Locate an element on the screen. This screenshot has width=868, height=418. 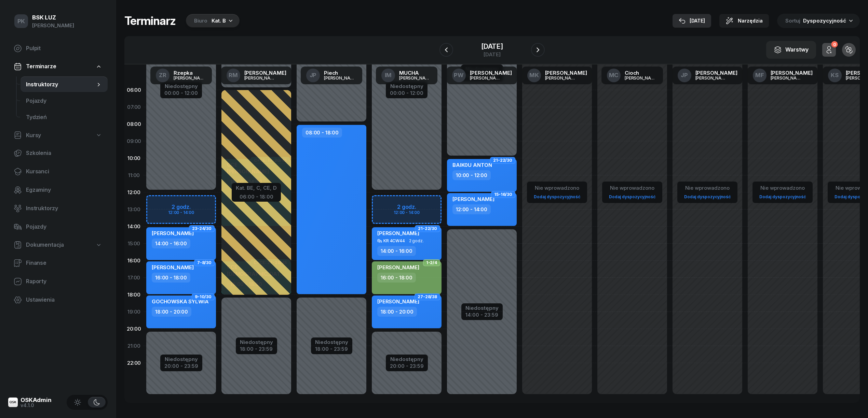
a: Terminarze is located at coordinates (58, 67).